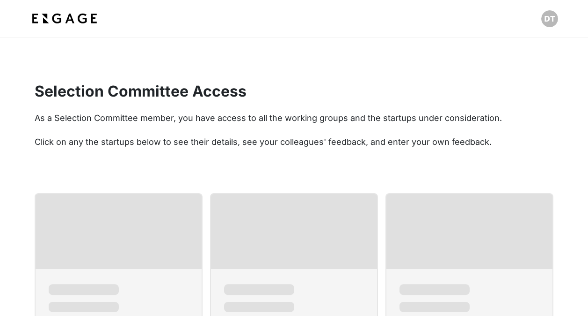 Image resolution: width=588 pixels, height=316 pixels. Describe the element at coordinates (65, 19) in the screenshot. I see `img: bdf1fb74-1727-4ba0-a5bd-bc74ae9fc70b.jpeg` at that location.